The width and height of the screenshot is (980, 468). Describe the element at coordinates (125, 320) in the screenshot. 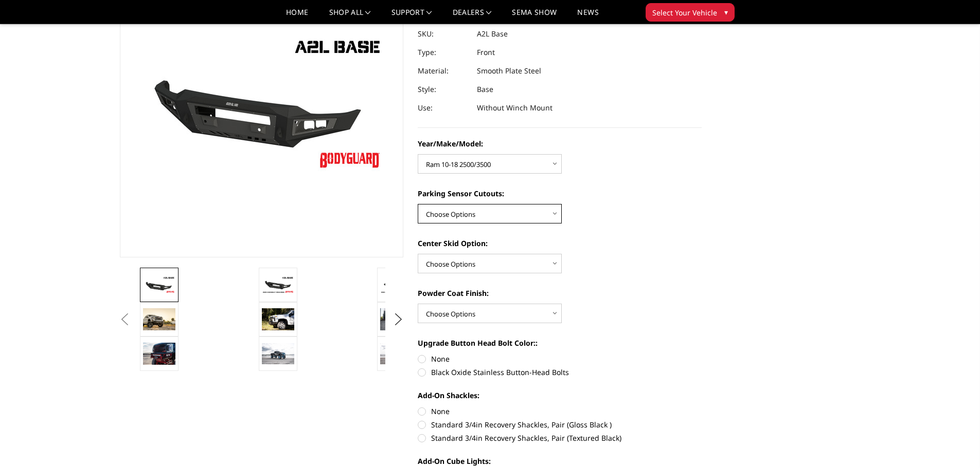

I see `button: Previous` at that location.